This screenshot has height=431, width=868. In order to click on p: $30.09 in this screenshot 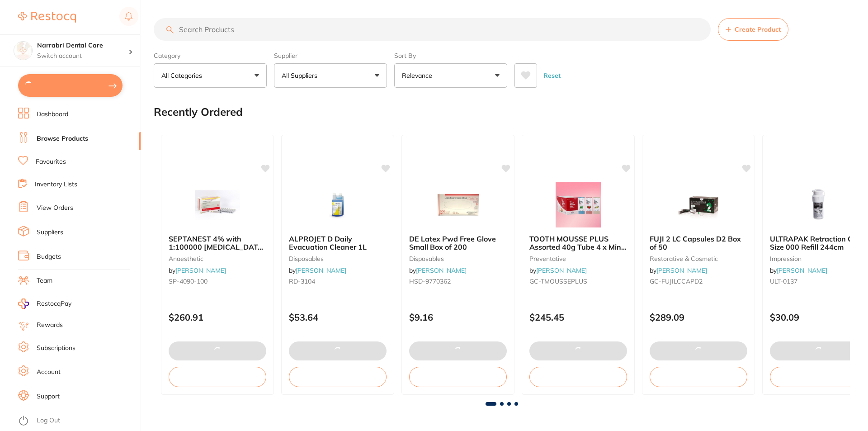, I will do `click(819, 317)`.